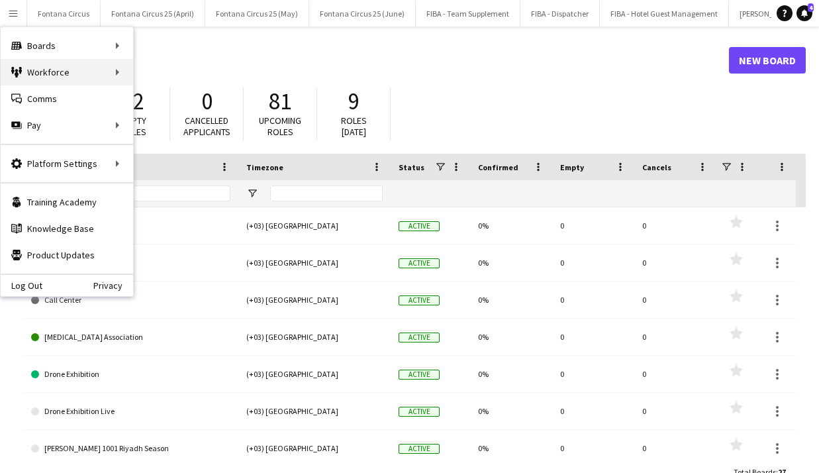 Image resolution: width=819 pixels, height=473 pixels. Describe the element at coordinates (131, 374) in the screenshot. I see `a: Drone Exhibition` at that location.